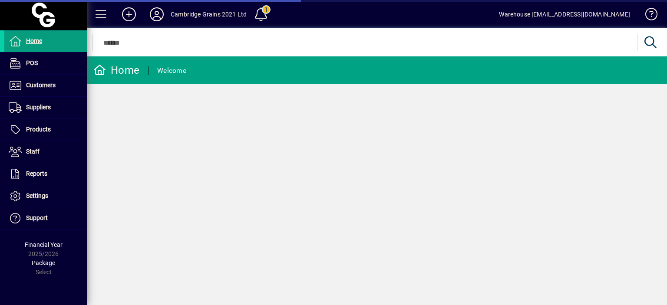 Image resolution: width=667 pixels, height=305 pixels. I want to click on span: Suppliers, so click(38, 107).